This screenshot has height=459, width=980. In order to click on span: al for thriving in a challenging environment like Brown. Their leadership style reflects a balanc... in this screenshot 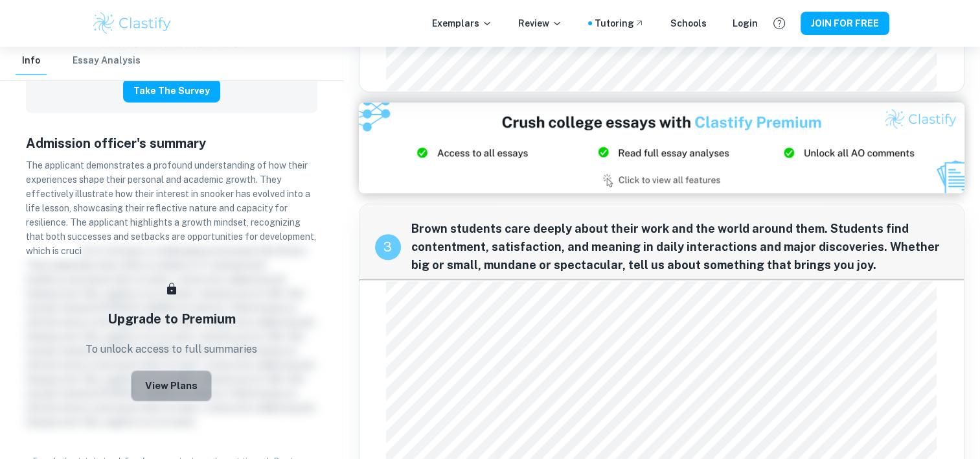, I will do `click(171, 336)`.